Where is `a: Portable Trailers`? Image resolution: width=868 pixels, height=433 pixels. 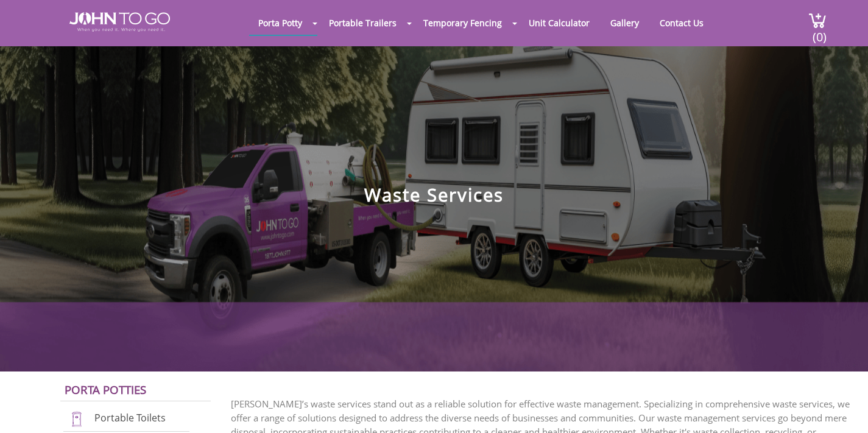
a: Portable Trailers is located at coordinates (362, 22).